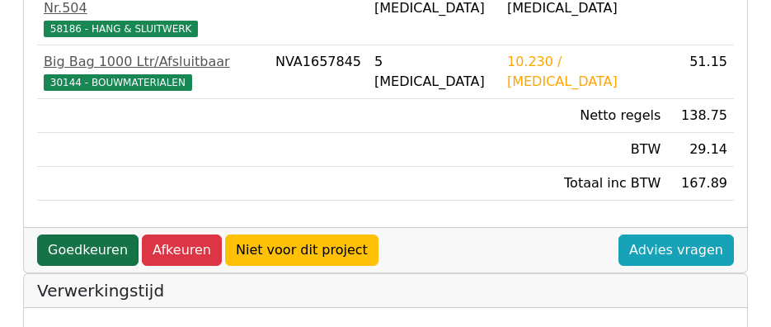  Describe the element at coordinates (385, 290) in the screenshot. I see `h5: Verwerkingstijd` at that location.